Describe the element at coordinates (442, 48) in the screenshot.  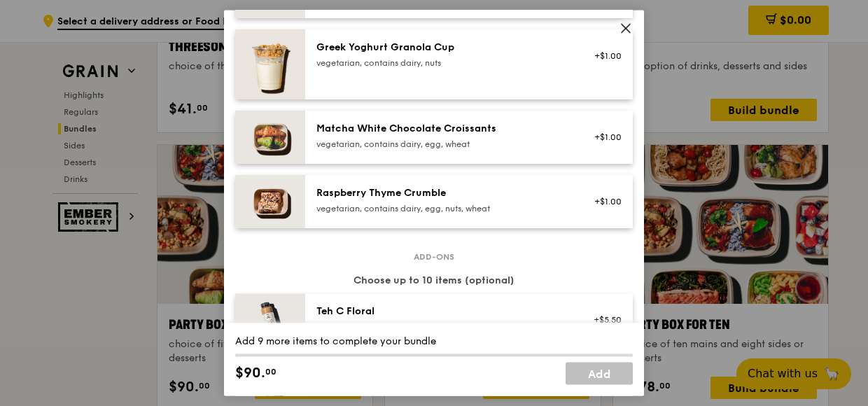
I see `div: Greek Yoghurt Granola Cup` at that location.